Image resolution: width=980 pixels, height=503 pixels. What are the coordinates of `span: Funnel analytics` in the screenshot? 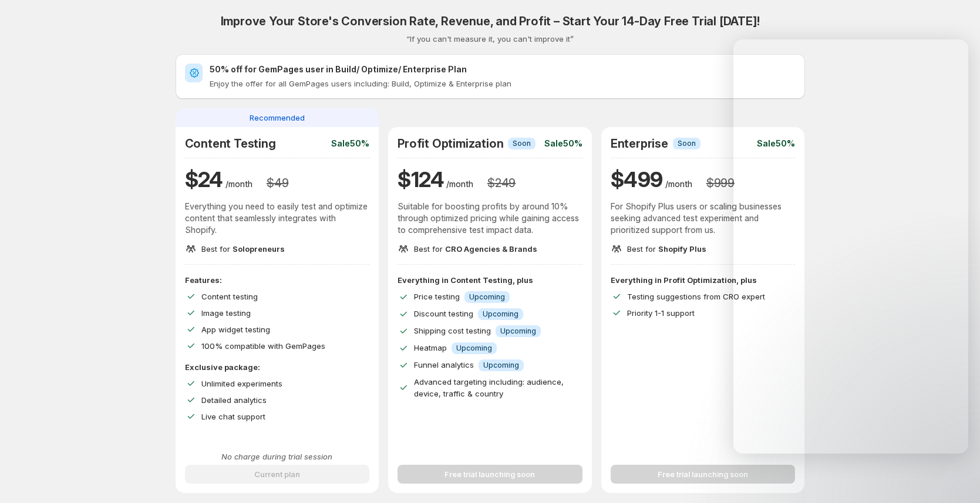 It's located at (444, 365).